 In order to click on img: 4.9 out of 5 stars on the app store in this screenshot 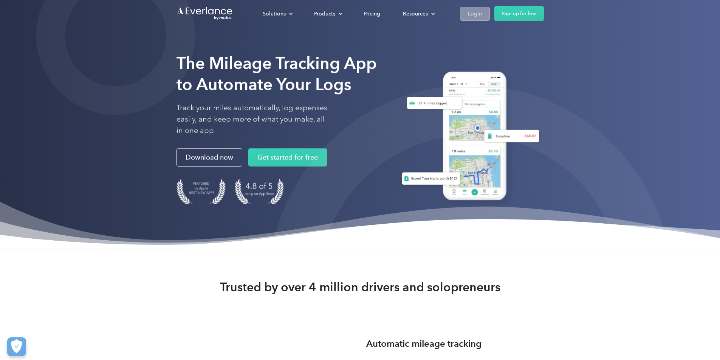, I will do `click(259, 191)`.